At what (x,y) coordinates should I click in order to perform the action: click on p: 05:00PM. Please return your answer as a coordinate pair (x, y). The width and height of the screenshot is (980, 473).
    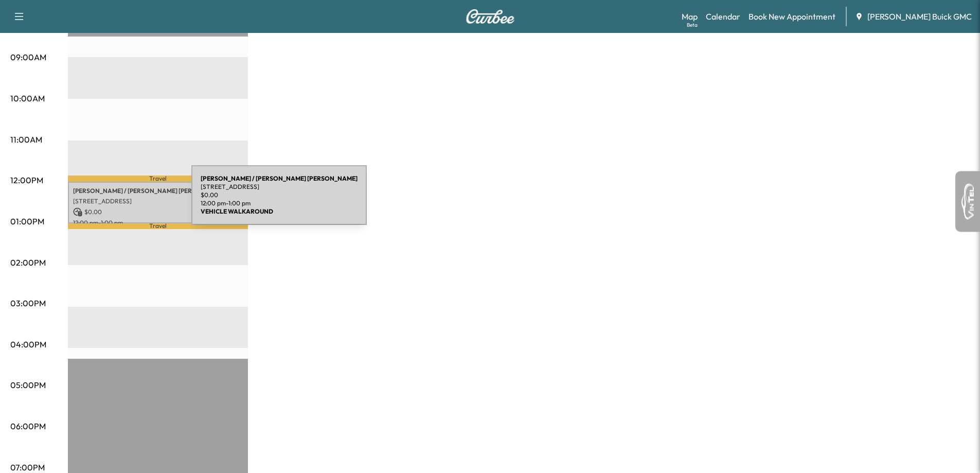
    Looking at the image, I should click on (28, 385).